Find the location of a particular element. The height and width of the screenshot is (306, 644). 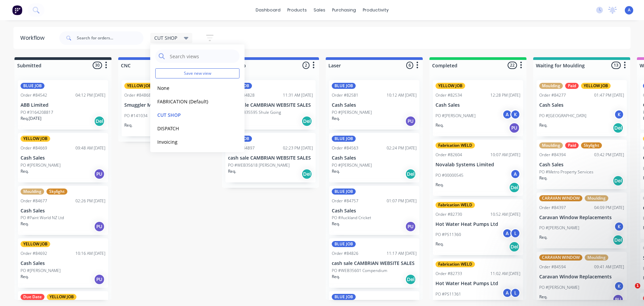

div: Order #82733 is located at coordinates (449, 274).